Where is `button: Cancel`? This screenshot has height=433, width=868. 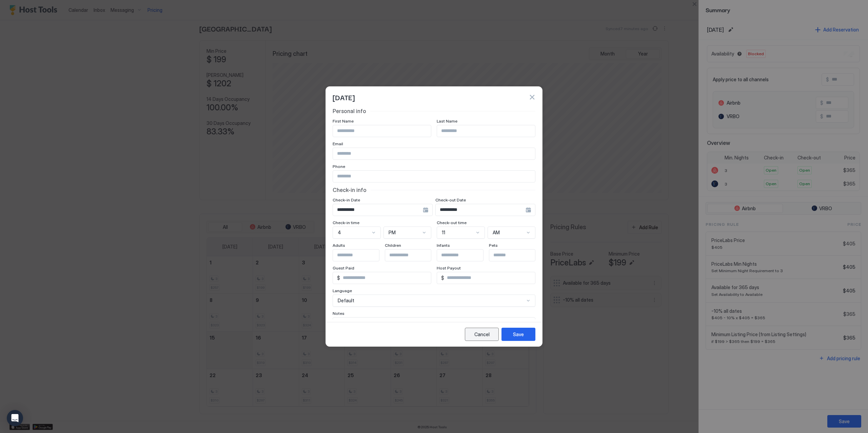 button: Cancel is located at coordinates (482, 335).